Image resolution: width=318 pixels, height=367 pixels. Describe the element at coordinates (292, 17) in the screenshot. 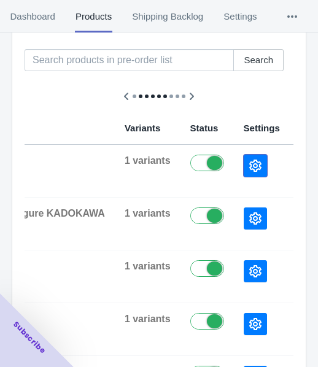

I see `button: More tabs` at that location.